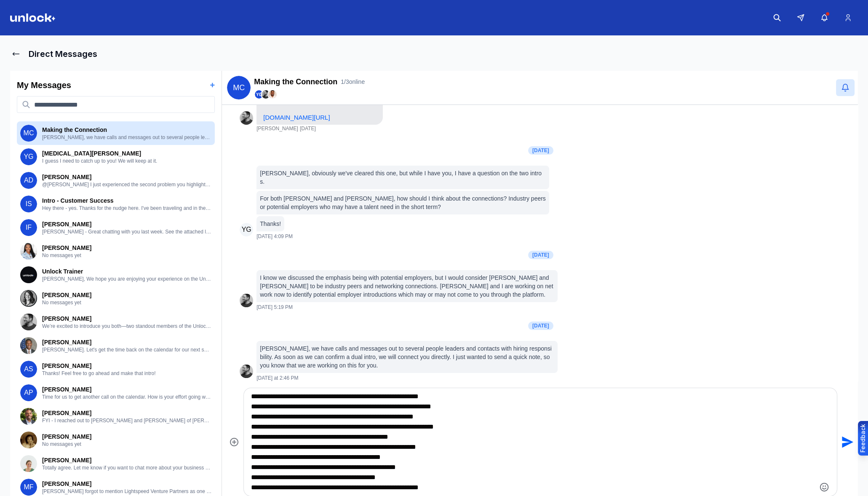 Image resolution: width=868 pixels, height=496 pixels. What do you see at coordinates (127, 209) in the screenshot?
I see `p: Hey there - yes. Thanks for the nudge here. I've been traveling and in the throes of buying a hom...` at bounding box center [127, 209].